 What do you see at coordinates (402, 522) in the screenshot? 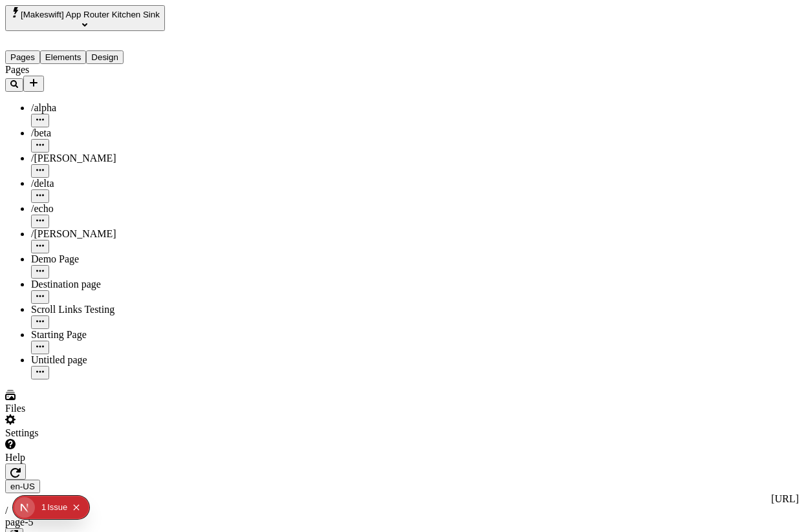
I see `div: page-5` at bounding box center [402, 522].